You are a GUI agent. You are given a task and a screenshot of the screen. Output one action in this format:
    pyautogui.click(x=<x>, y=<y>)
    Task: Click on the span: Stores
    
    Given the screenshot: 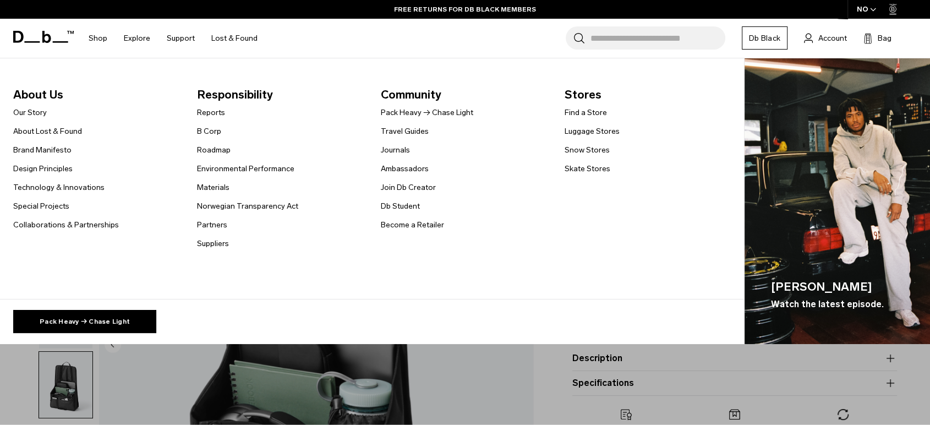 What is the action you would take?
    pyautogui.click(x=648, y=95)
    